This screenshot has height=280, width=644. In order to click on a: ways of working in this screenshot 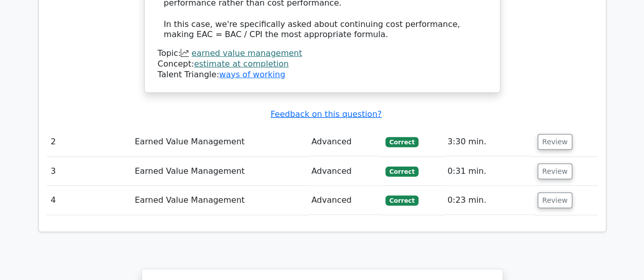, I will do `click(252, 74)`.